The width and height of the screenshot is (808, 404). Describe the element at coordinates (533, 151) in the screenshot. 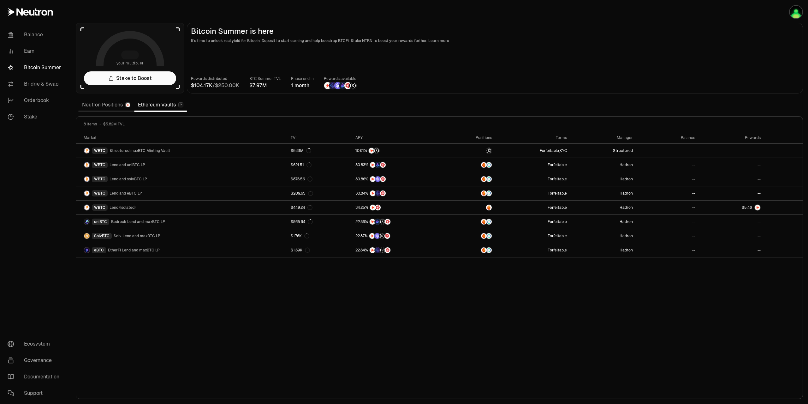

I see `a: Forfeitable,KYC` at that location.